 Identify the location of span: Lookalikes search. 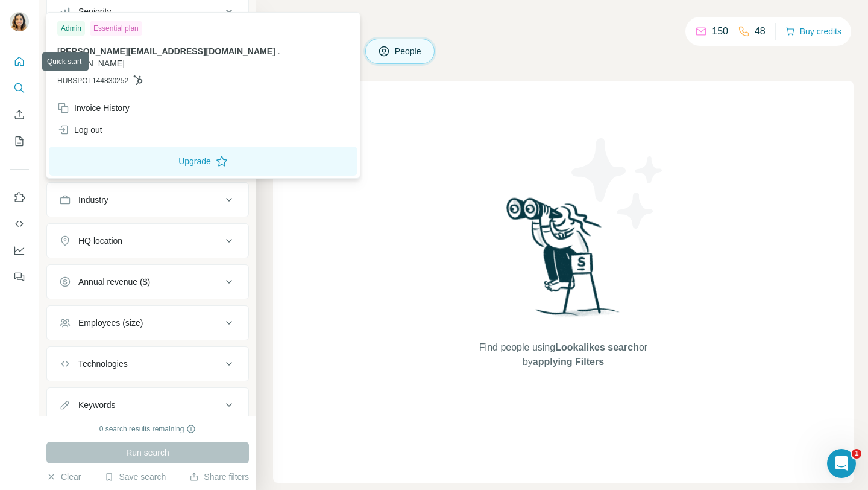
(597, 347).